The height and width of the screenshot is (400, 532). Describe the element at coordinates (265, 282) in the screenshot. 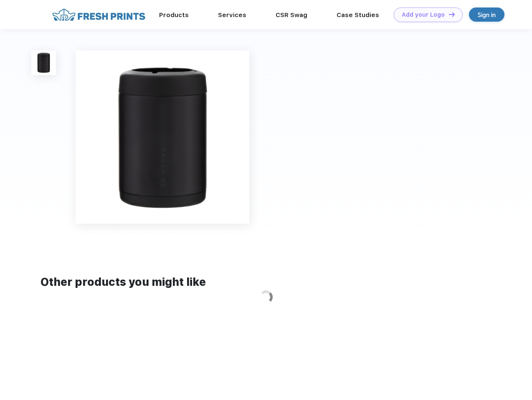

I see `div: Other products you might like` at that location.